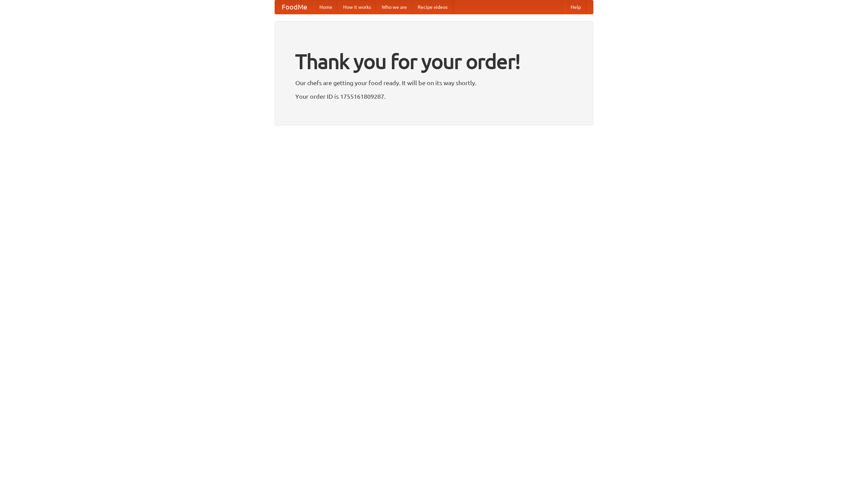 This screenshot has height=480, width=868. I want to click on a: FoodMe, so click(294, 7).